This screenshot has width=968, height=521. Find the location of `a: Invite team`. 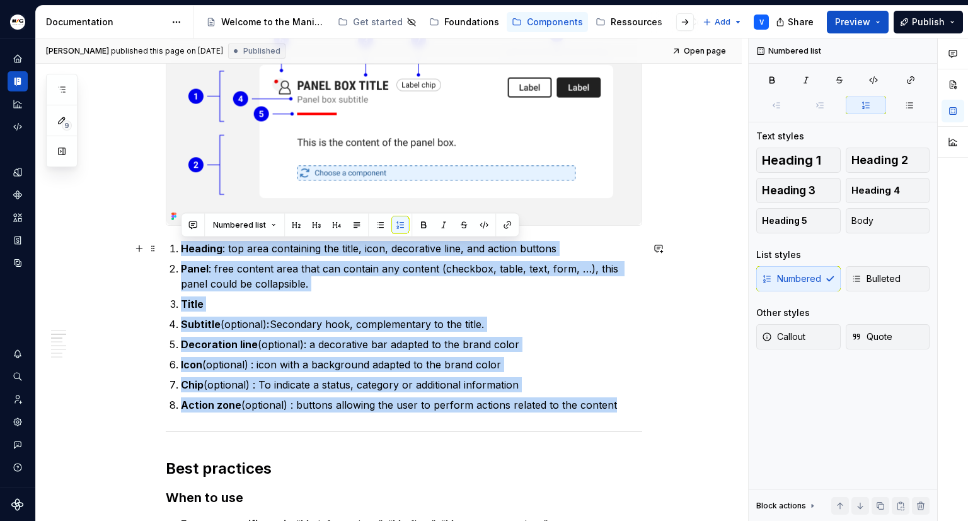

a: Invite team is located at coordinates (18, 399).